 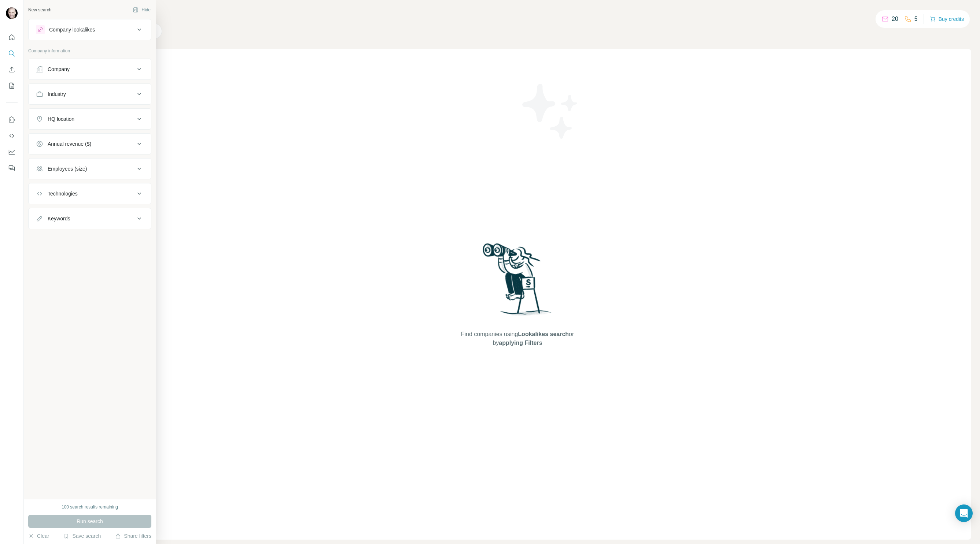 I want to click on img: Avatar, so click(x=12, y=13).